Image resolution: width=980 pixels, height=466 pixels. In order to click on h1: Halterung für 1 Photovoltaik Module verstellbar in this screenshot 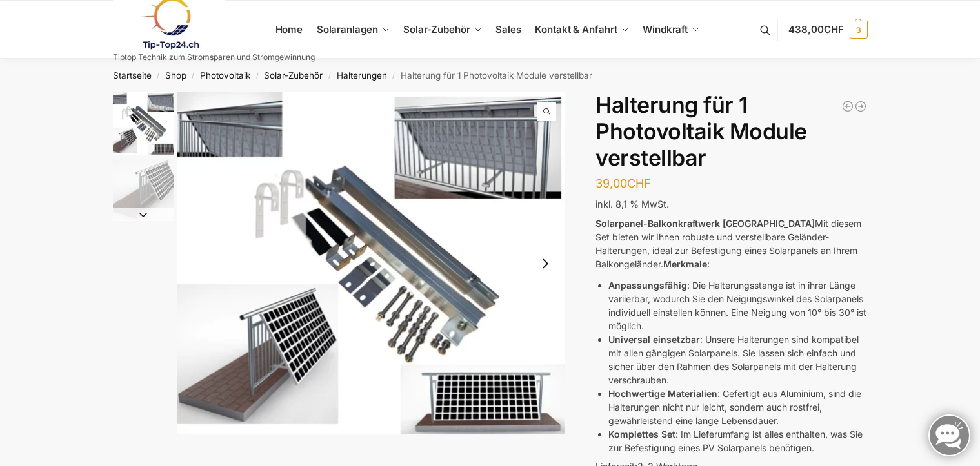, I will do `click(731, 132)`.